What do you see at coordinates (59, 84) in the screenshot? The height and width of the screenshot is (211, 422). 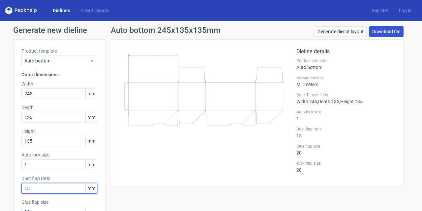 I see `label: Width` at bounding box center [59, 84].